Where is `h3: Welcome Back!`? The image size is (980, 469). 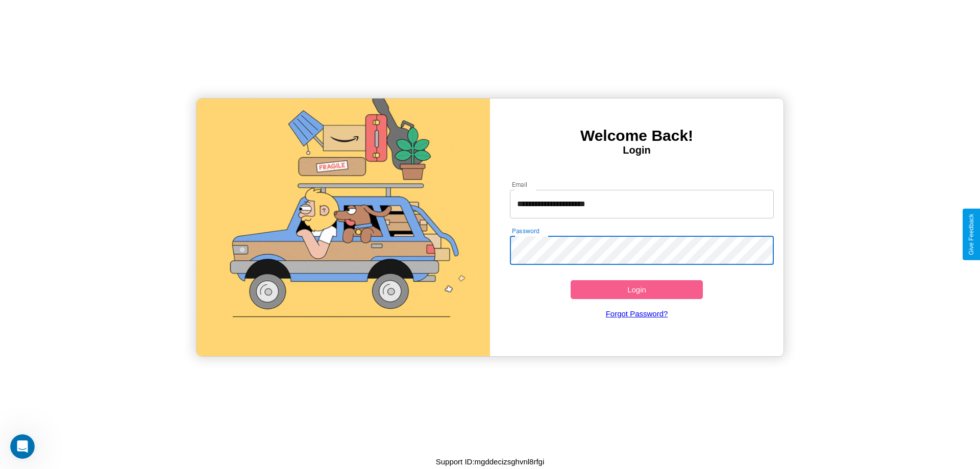
h3: Welcome Back! is located at coordinates (637, 136).